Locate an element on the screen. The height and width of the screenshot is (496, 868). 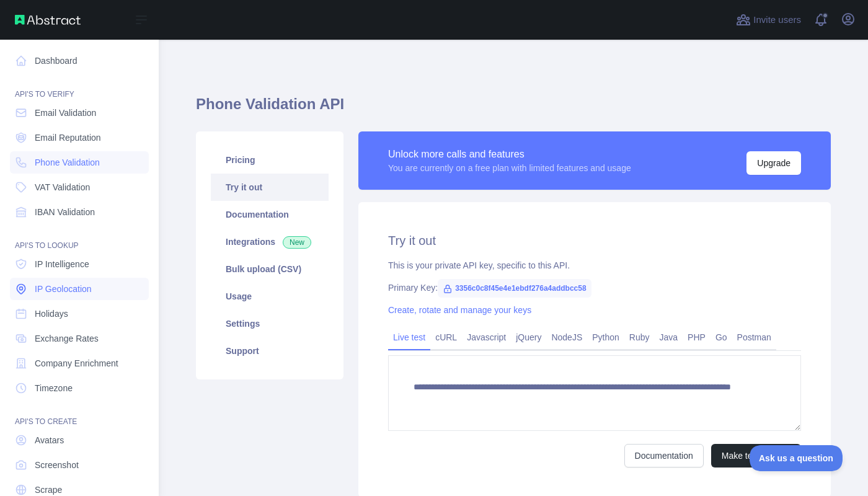
a: Integrations New is located at coordinates (270, 242).